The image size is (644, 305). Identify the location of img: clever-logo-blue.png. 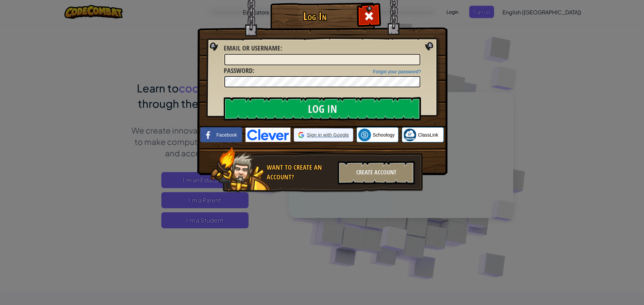
(268, 135).